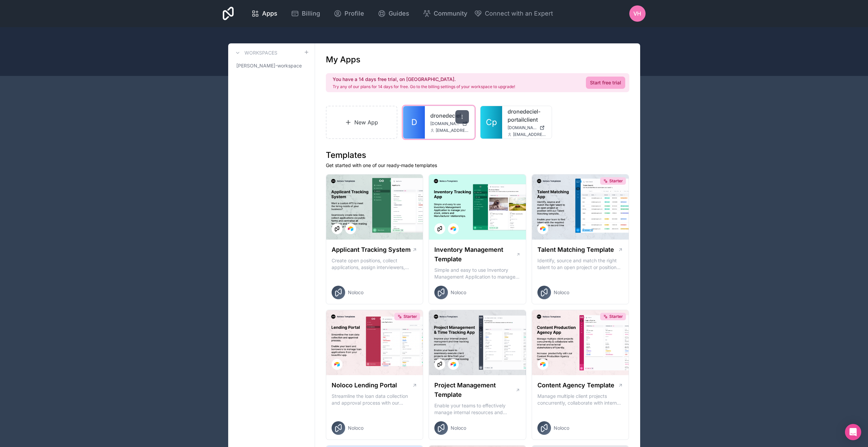  I want to click on a: Billing, so click(305, 13).